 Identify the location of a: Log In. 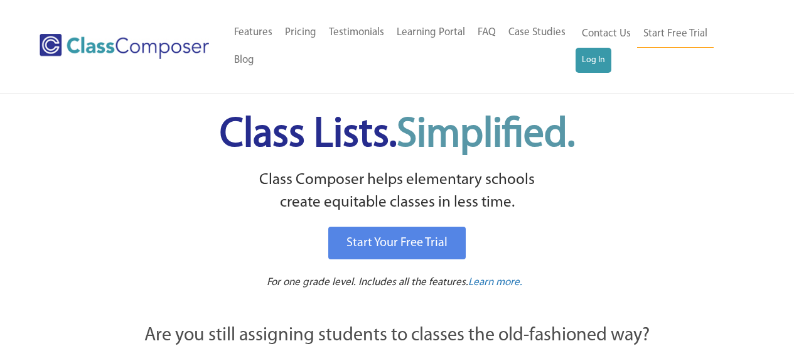
(593, 60).